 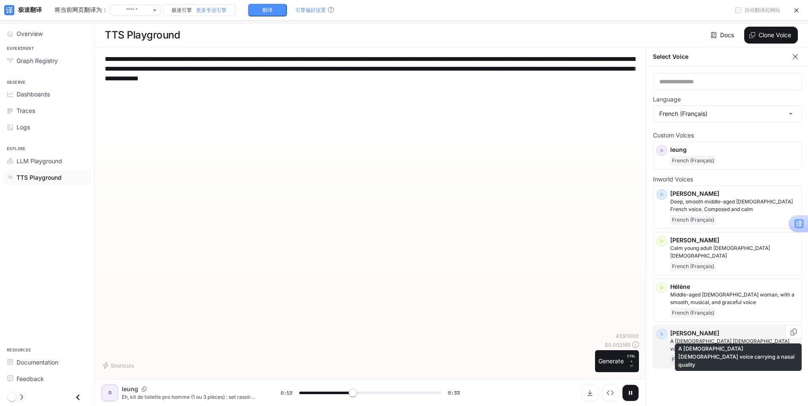 I want to click on span: LLM Playground, so click(x=39, y=161).